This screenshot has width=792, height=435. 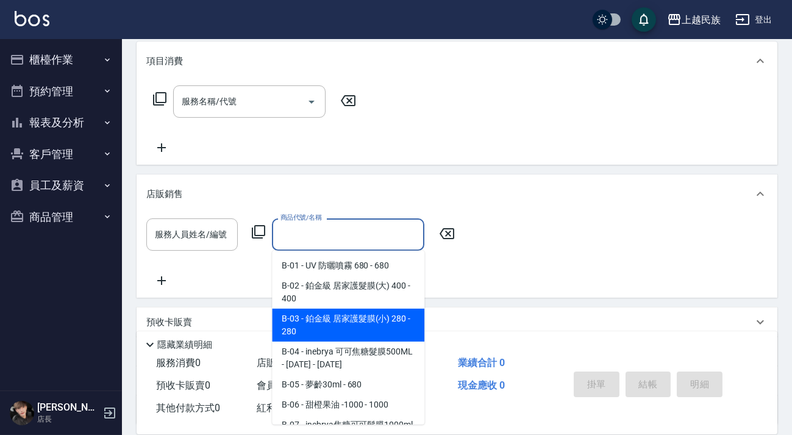 What do you see at coordinates (348, 325) in the screenshot?
I see `span: B-03 - 鉑金級 居家護髮膜(小) 280 - 280` at bounding box center [348, 325].